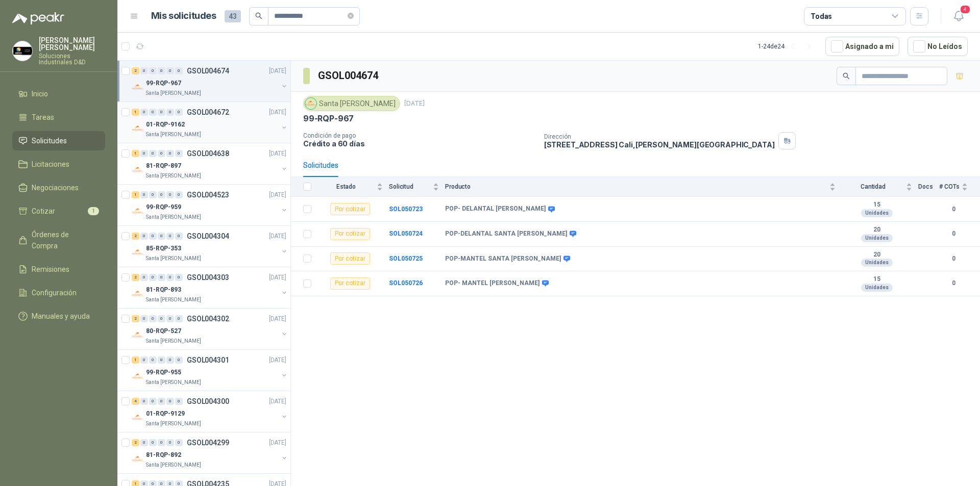 The height and width of the screenshot is (486, 980). Describe the element at coordinates (208, 319) in the screenshot. I see `p: GSOL004302` at that location.